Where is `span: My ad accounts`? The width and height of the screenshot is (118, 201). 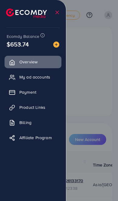 span: My ad accounts is located at coordinates (35, 77).